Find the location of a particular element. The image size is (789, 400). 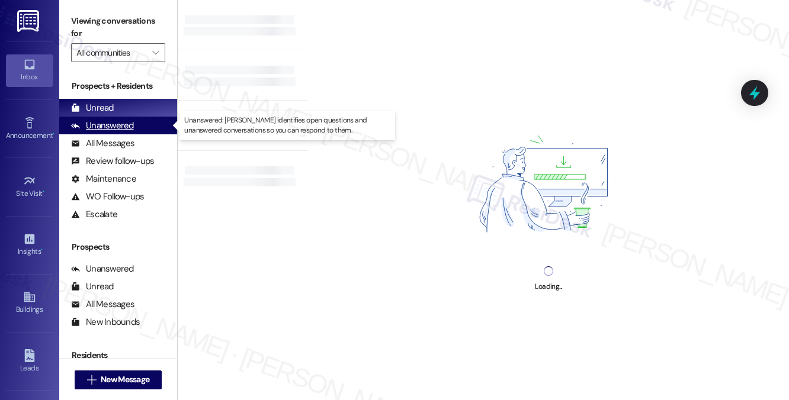

img: ResiDesk Logo is located at coordinates (29, 21).